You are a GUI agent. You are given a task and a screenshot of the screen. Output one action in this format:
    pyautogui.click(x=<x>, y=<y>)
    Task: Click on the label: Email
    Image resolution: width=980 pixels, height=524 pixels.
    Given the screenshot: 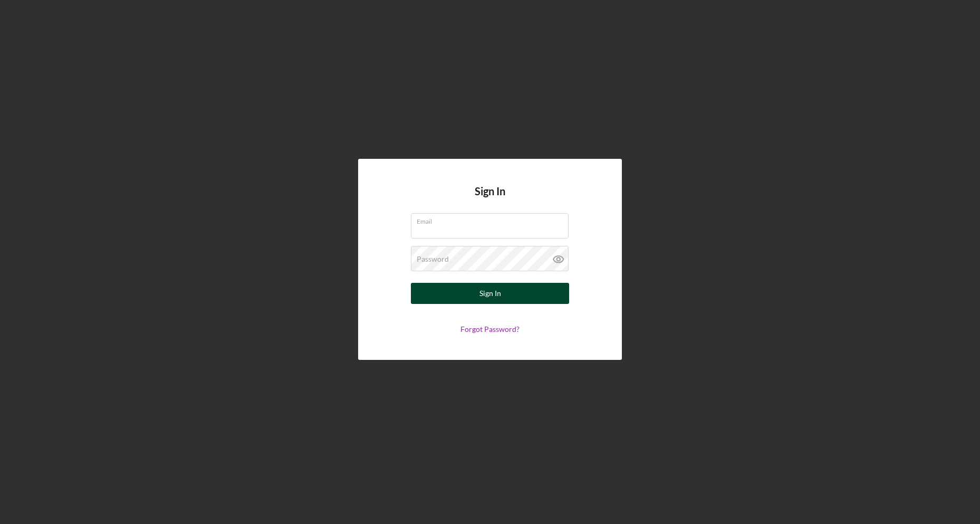 What is the action you would take?
    pyautogui.click(x=492, y=219)
    